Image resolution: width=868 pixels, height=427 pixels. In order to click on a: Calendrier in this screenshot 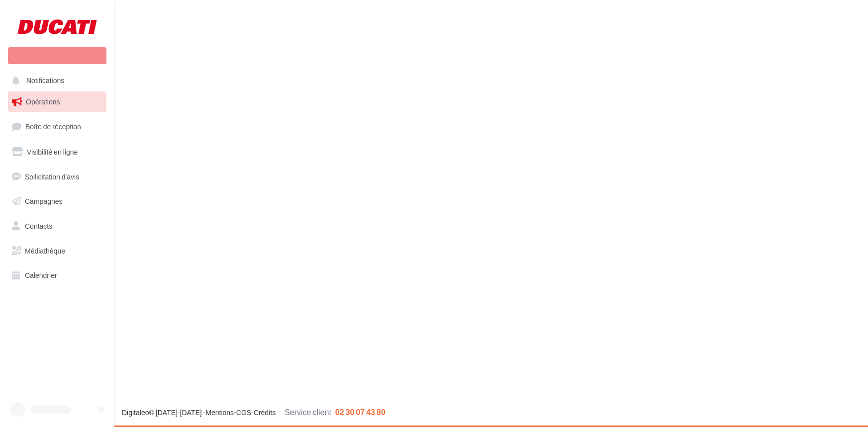, I will do `click(57, 276)`.